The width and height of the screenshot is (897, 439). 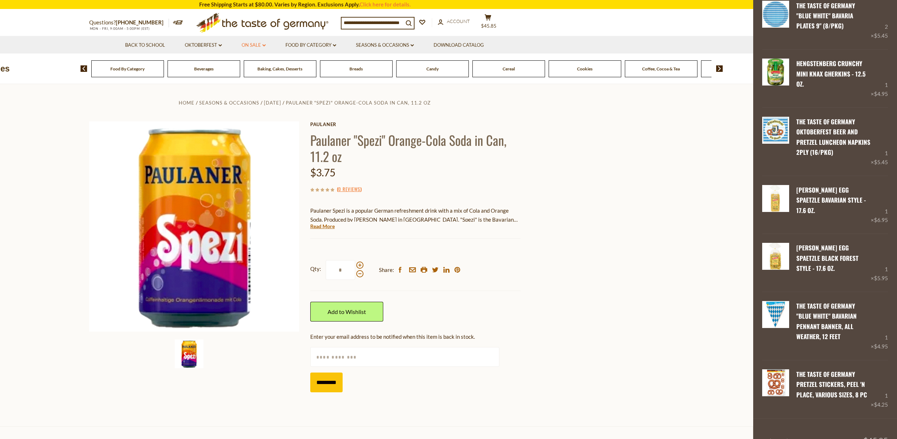 I want to click on a: Paulaner "Spezi" Orange-Cola Soda in Can, 11.2 oz, so click(x=358, y=103).